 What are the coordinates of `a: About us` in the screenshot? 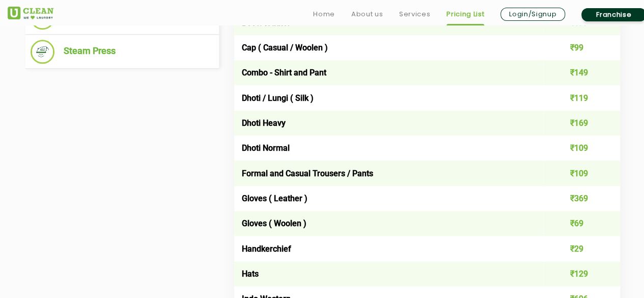 It's located at (367, 14).